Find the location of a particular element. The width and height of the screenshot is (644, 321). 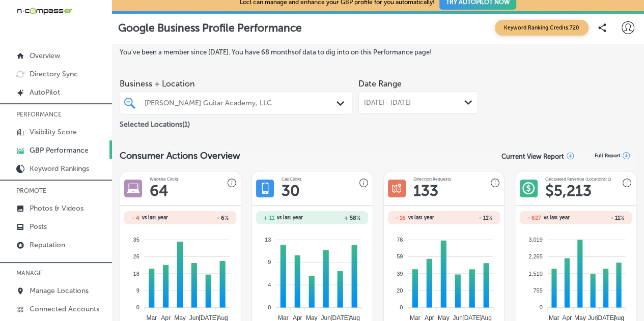

p: Photos & Videos is located at coordinates (57, 208).